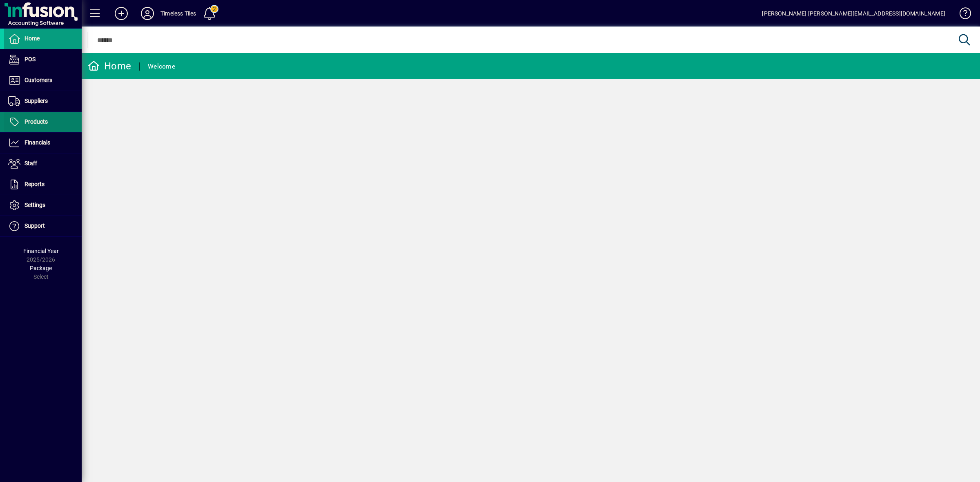 The image size is (980, 482). I want to click on span: Package, so click(41, 268).